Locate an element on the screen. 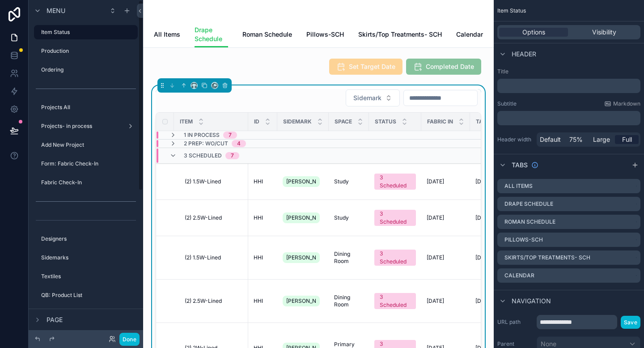 Image resolution: width=644 pixels, height=348 pixels. span: Large is located at coordinates (601, 139).